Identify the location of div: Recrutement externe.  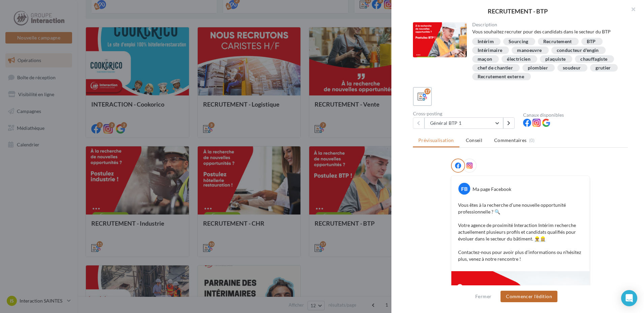
(501, 77).